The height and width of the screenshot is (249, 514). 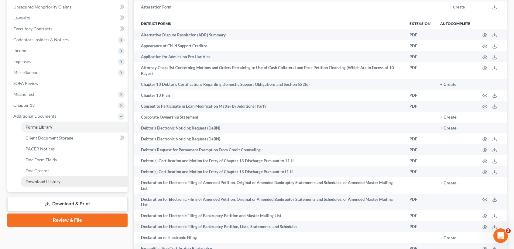 What do you see at coordinates (68, 84) in the screenshot?
I see `a: SOFA Review` at bounding box center [68, 84].